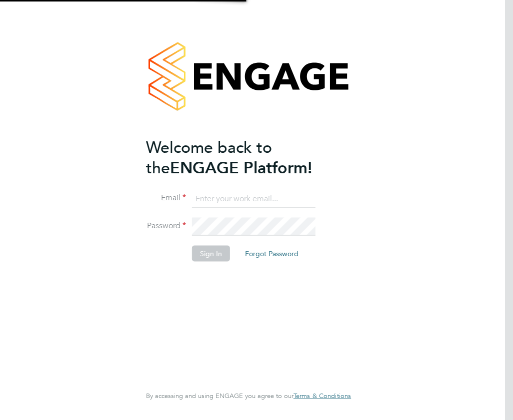 The image size is (513, 420). What do you see at coordinates (209, 158) in the screenshot?
I see `span: Welcome back to the` at bounding box center [209, 158].